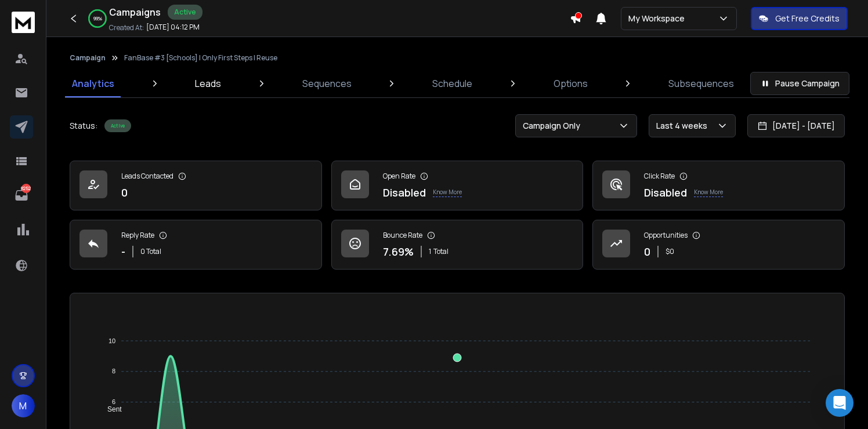 This screenshot has height=429, width=868. What do you see at coordinates (208, 83) in the screenshot?
I see `p: Leads` at bounding box center [208, 83].